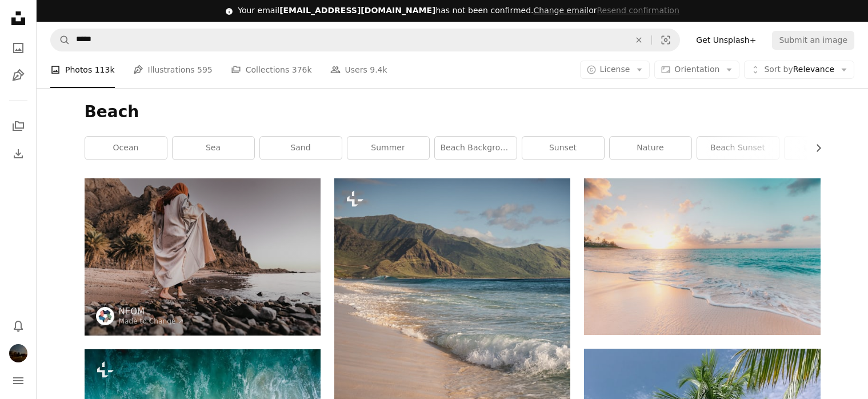 This screenshot has width=868, height=399. I want to click on span: 9.4k, so click(378, 70).